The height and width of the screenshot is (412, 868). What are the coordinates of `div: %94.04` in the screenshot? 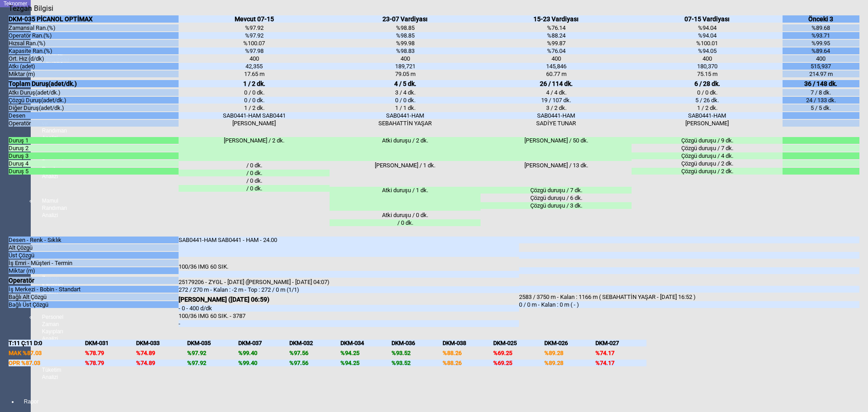 It's located at (707, 27).